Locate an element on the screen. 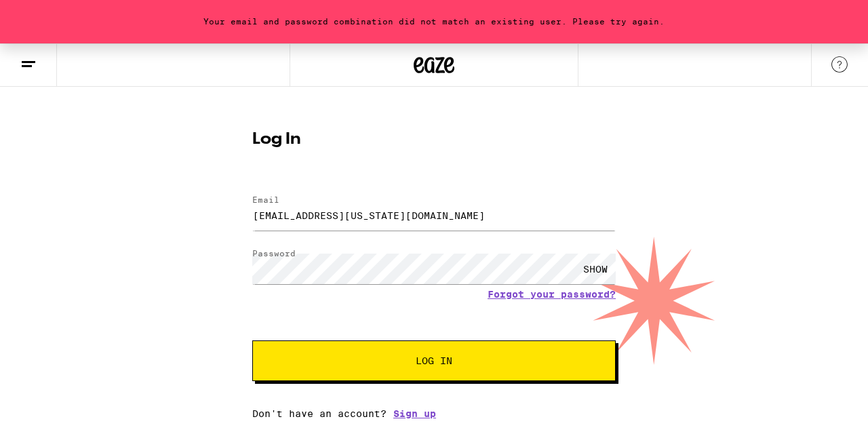  a: Forgot your password? is located at coordinates (551, 295).